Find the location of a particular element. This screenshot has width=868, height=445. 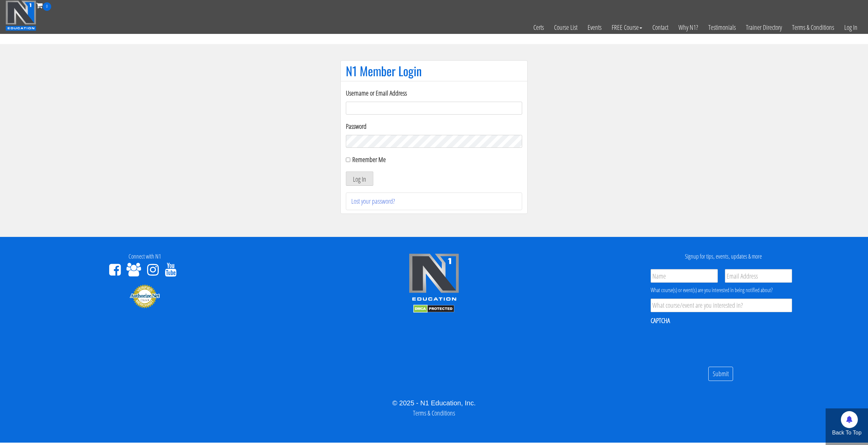

a: FREE Course is located at coordinates (626, 28).